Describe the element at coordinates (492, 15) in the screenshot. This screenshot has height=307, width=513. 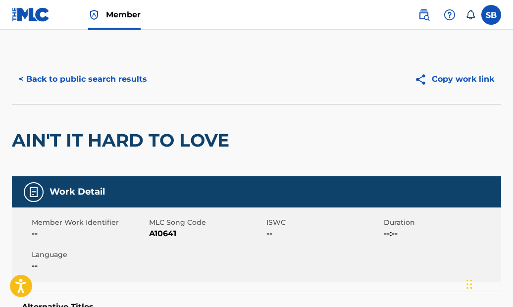
I see `div: User Menu` at that location.